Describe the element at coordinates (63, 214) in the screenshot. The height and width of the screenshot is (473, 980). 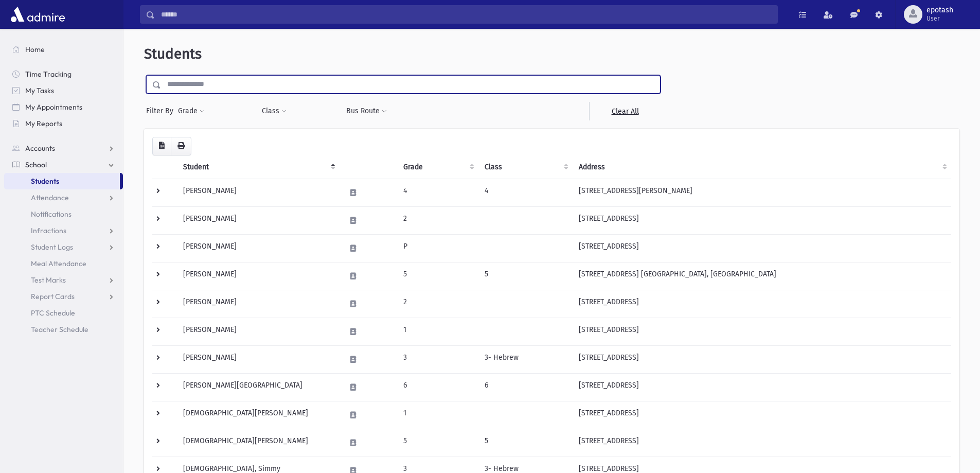
I see `a: Notifications` at that location.